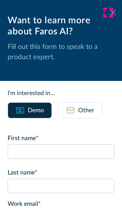 The height and width of the screenshot is (210, 122). What do you see at coordinates (36, 110) in the screenshot?
I see `div: Demo` at bounding box center [36, 110].